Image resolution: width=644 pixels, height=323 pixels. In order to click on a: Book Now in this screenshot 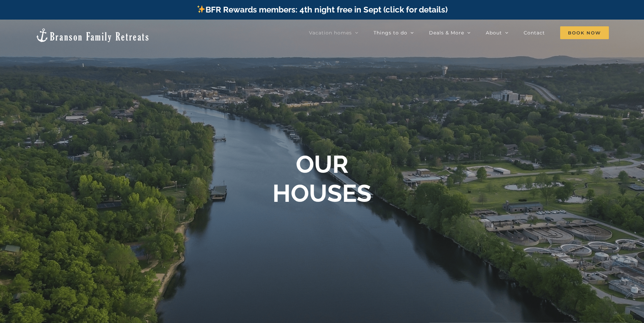, I will do `click(585, 32)`.